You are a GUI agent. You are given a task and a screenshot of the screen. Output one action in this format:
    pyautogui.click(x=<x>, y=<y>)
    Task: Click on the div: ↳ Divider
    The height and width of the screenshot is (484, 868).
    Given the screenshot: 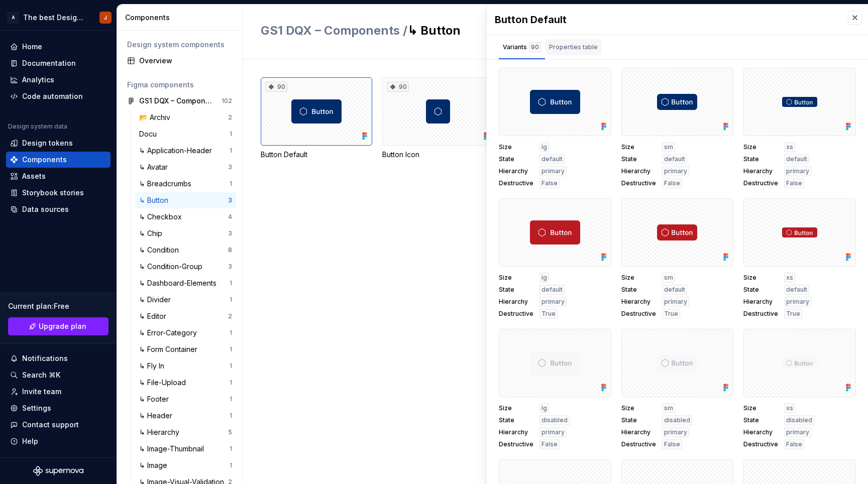 What is the action you would take?
    pyautogui.click(x=156, y=299)
    